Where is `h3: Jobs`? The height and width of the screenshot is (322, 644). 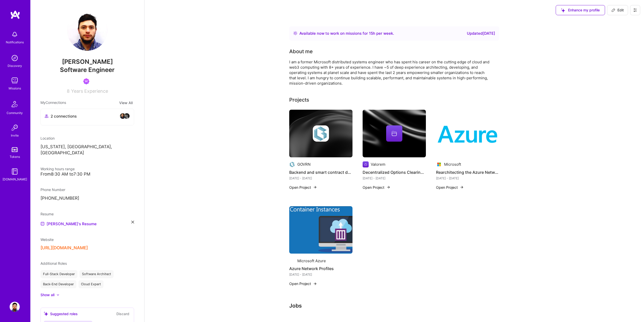
h3: Jobs is located at coordinates (394, 306).